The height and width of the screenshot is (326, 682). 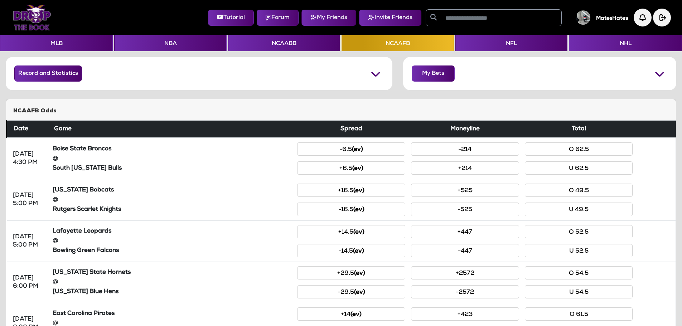 What do you see at coordinates (82, 231) in the screenshot?
I see `strong: Lafayette Leopards` at bounding box center [82, 231].